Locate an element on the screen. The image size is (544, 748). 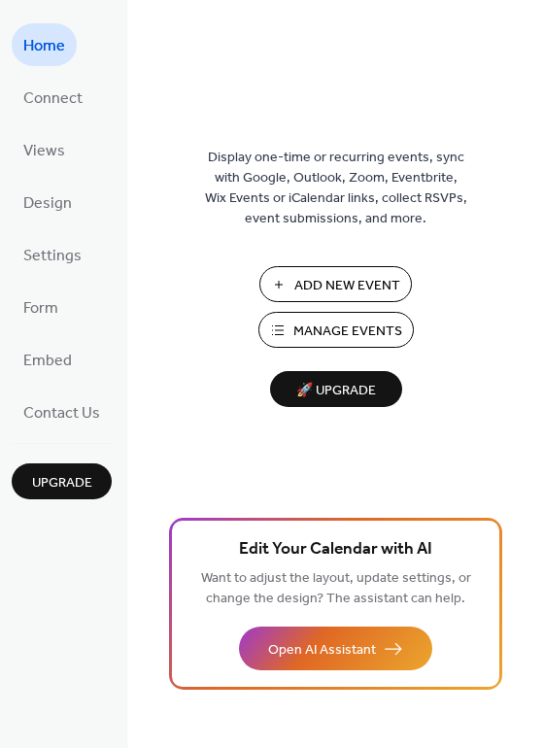
button: Open AI Assistant is located at coordinates (335, 648).